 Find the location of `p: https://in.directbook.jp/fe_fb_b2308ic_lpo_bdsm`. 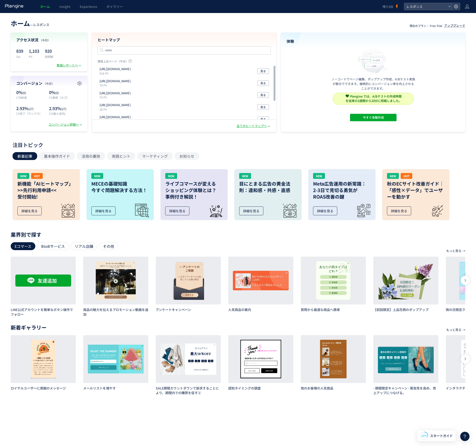

p: https://in.directbook.jp/fe_fb_b2308ic_lpo_bdsm is located at coordinates (115, 117).